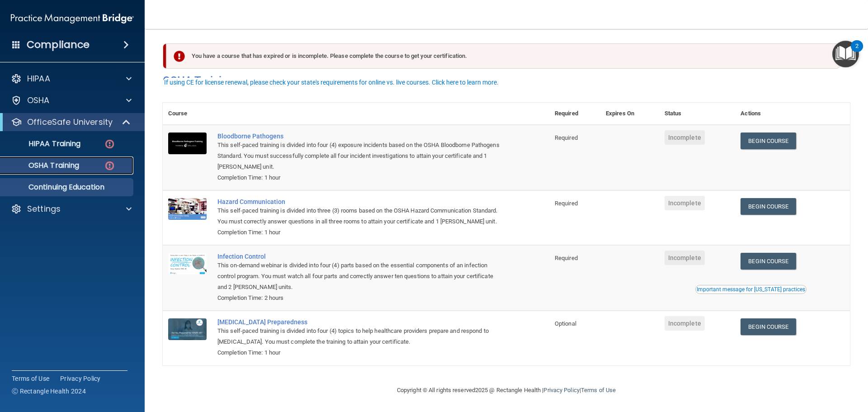 This screenshot has width=868, height=412. Describe the element at coordinates (630, 114) in the screenshot. I see `th: Expires On` at that location.